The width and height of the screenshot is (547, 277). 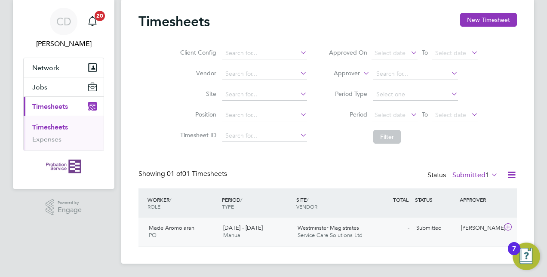 What do you see at coordinates (387, 137) in the screenshot?
I see `button: Filter` at bounding box center [387, 137].